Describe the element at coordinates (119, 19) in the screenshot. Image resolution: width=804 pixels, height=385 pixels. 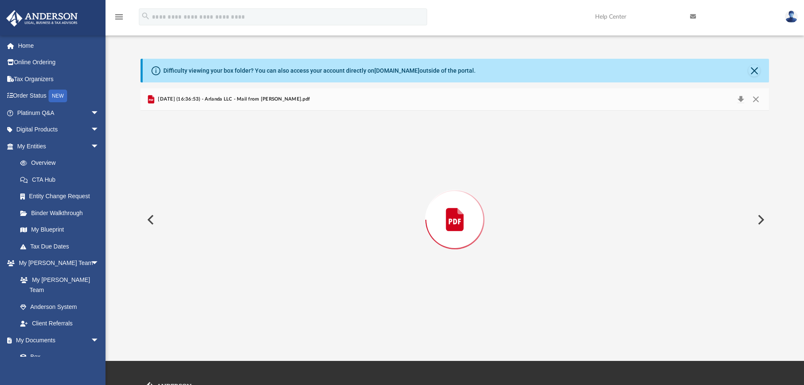
I see `a: menu` at that location.